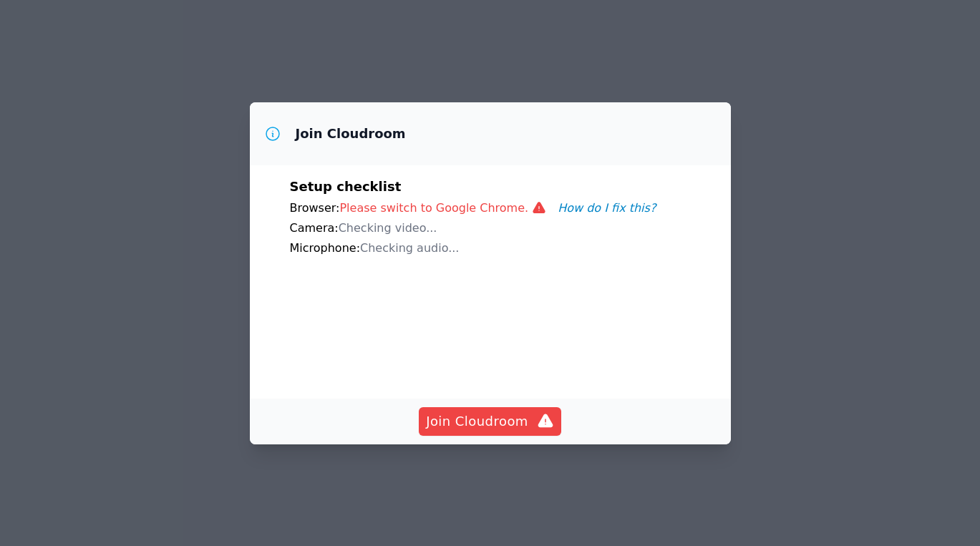 This screenshot has height=546, width=980. What do you see at coordinates (325, 248) in the screenshot?
I see `span: Microphone:` at bounding box center [325, 248].